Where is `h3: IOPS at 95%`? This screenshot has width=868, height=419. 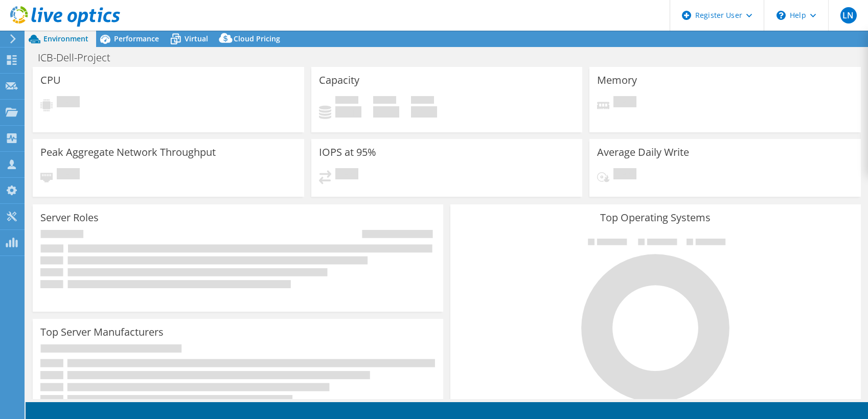 h3: IOPS at 95% is located at coordinates (348, 152).